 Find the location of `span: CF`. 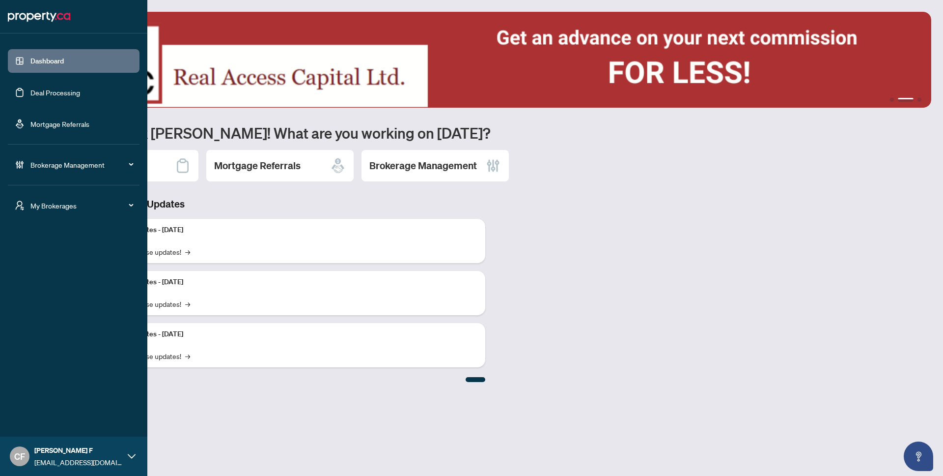

span: CF is located at coordinates (20, 456).